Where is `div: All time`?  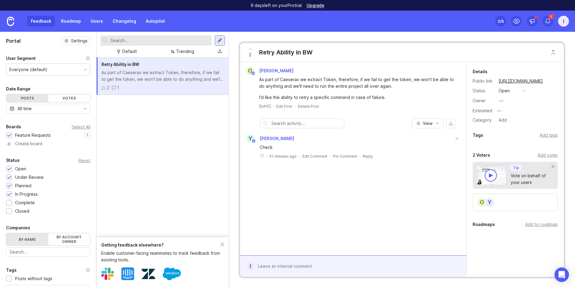
div: All time is located at coordinates (24, 108).